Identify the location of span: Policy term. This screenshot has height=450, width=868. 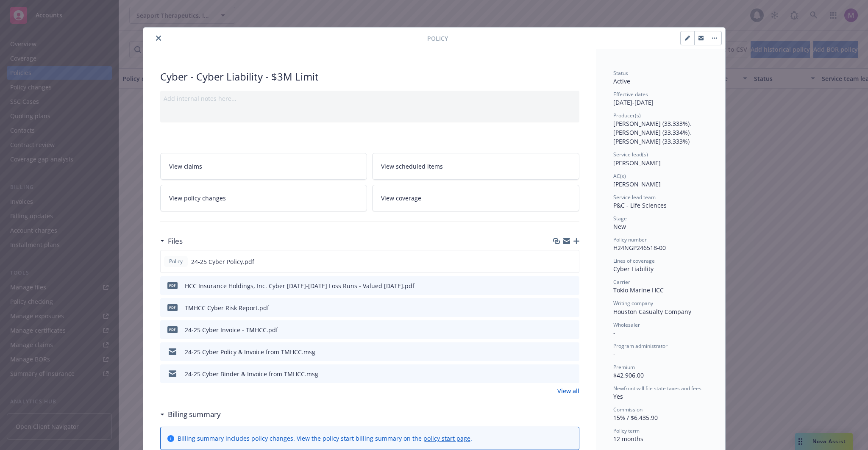
(626, 431).